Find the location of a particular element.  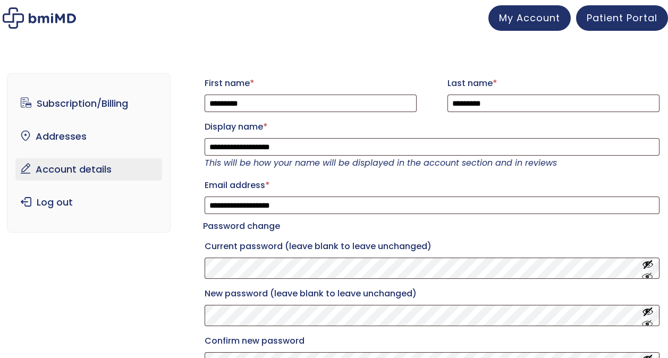

a: Account details is located at coordinates (89, 169).